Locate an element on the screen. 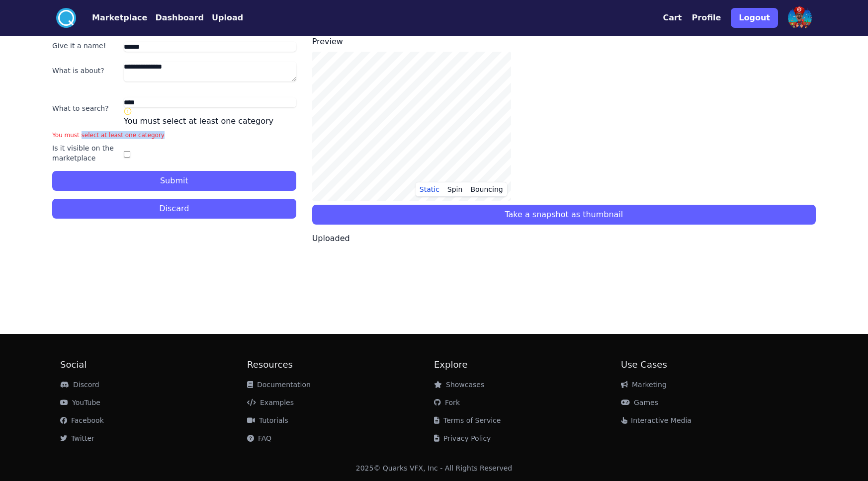 The image size is (868, 481). a: Dashboard is located at coordinates (175, 18).